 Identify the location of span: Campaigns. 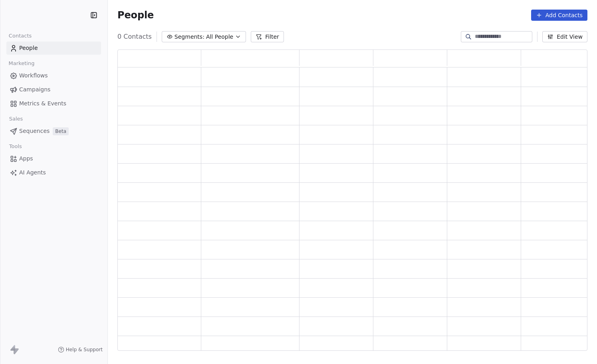
(35, 90).